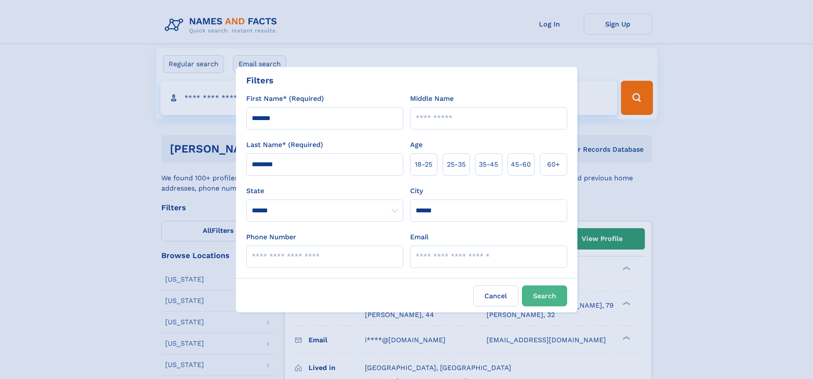  Describe the element at coordinates (488, 164) in the screenshot. I see `span: 35‑45` at that location.